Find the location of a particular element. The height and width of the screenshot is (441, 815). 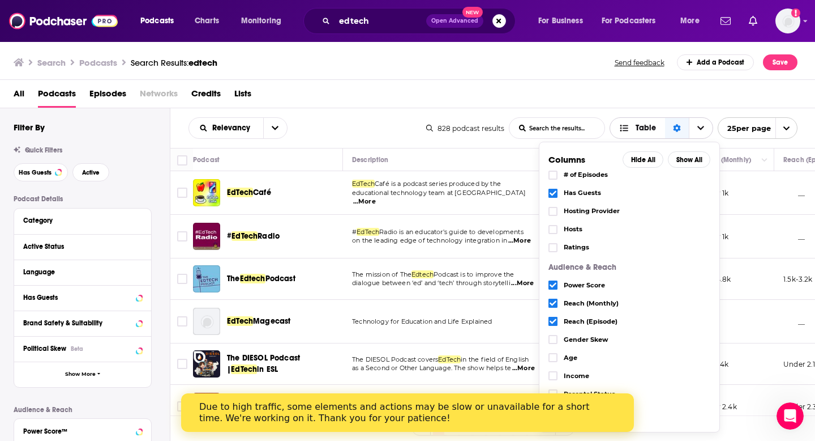

div: Language is located at coordinates (79, 272).